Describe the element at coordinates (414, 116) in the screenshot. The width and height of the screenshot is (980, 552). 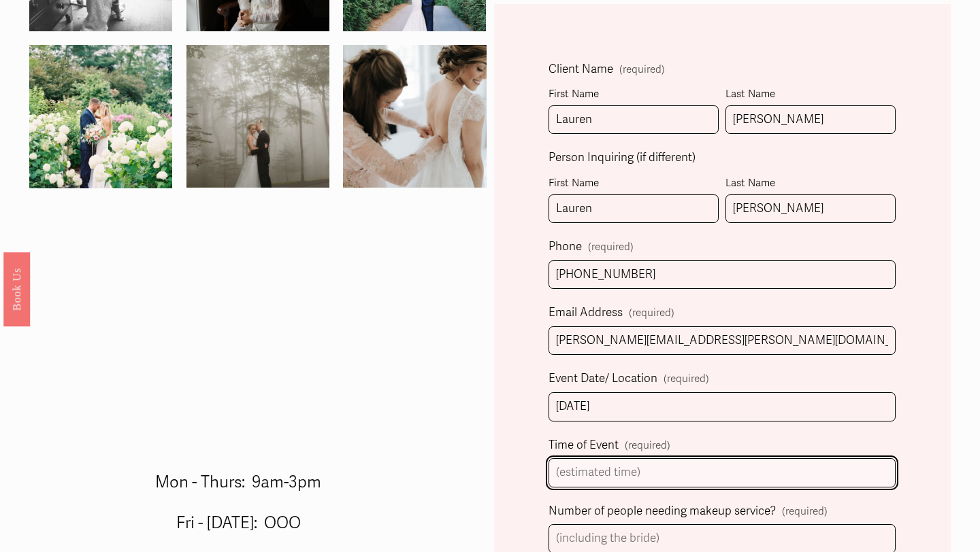
I see `img: ASW-178.jpg` at that location.